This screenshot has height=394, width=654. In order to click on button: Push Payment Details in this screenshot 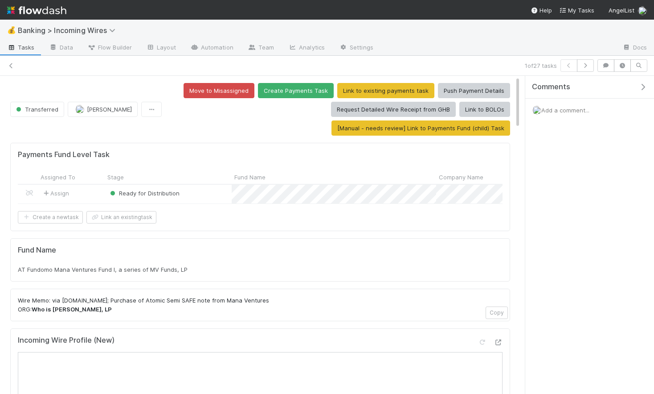, I will do `click(474, 90)`.